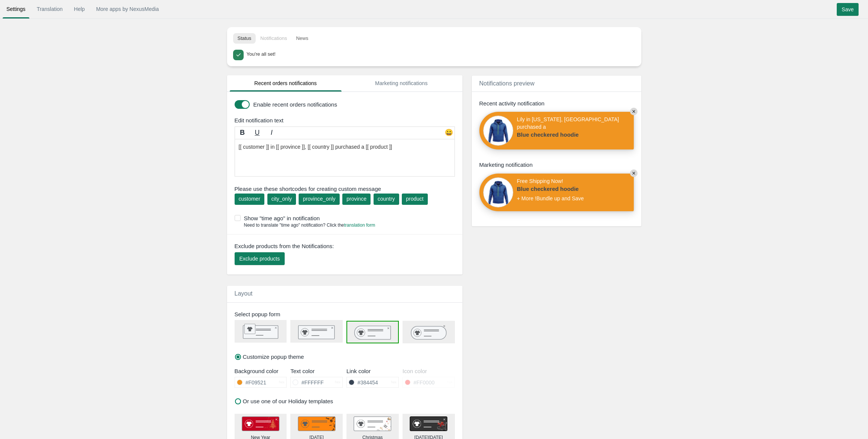  Describe the element at coordinates (429, 424) in the screenshot. I see `img: black_friday.png` at that location.